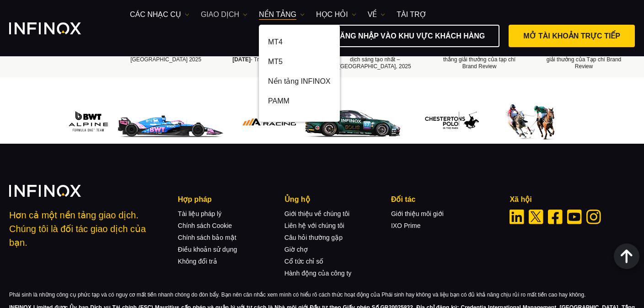  Describe the element at coordinates (296, 249) in the screenshot. I see `a: Giờ chợ` at that location.